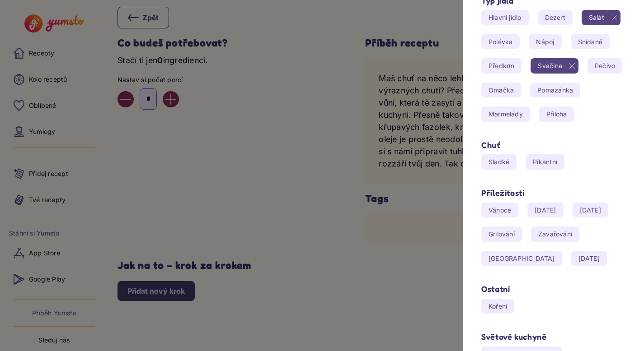 The width and height of the screenshot is (644, 351). I want to click on span: Snídaně, so click(590, 42).